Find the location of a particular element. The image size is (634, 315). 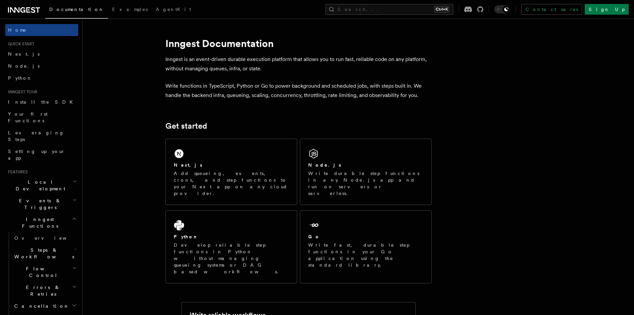

h1: Inngest Documentation is located at coordinates (299, 43).